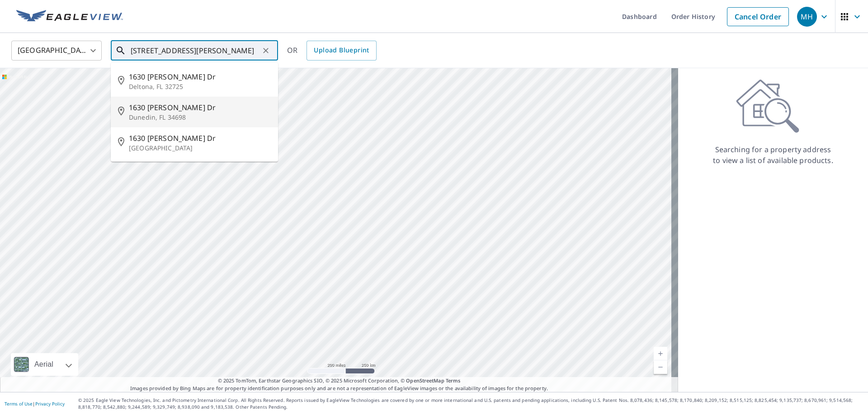 The height and width of the screenshot is (415, 868). I want to click on a: Current Level 5, Zoom In, so click(660, 353).